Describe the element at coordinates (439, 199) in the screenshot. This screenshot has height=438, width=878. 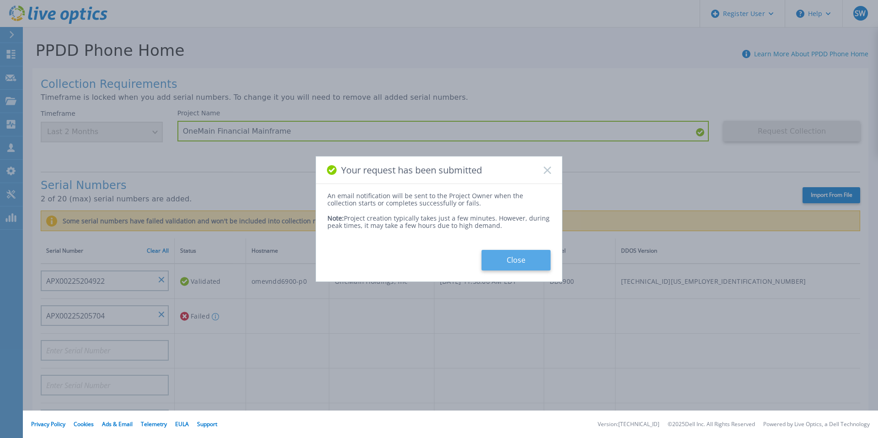
I see `div: An email notification will be sent to the Project Owner when the collection starts or completes s...` at that location.